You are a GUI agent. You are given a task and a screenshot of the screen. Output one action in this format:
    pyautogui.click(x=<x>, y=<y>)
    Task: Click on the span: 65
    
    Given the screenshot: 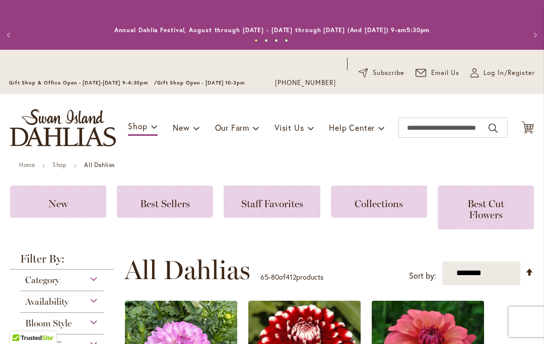 What is the action you would take?
    pyautogui.click(x=264, y=277)
    